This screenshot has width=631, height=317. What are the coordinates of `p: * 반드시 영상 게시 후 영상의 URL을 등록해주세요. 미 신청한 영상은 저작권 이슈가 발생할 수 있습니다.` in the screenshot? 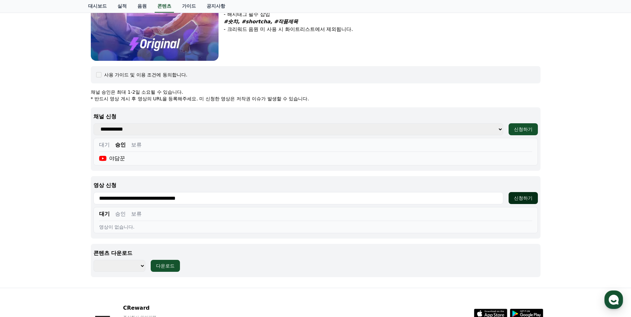 It's located at (316, 99).